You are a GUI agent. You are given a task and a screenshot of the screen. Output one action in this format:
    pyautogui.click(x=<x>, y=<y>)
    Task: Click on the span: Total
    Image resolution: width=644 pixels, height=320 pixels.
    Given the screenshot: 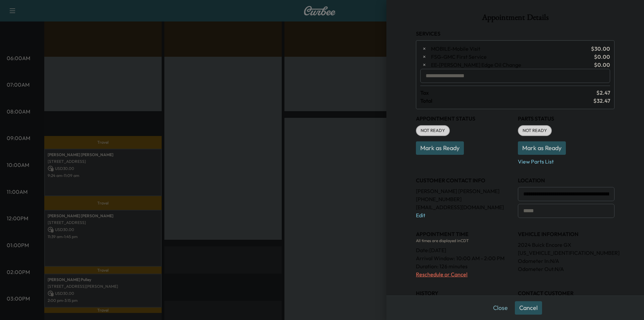 What is the action you would take?
    pyautogui.click(x=507, y=101)
    